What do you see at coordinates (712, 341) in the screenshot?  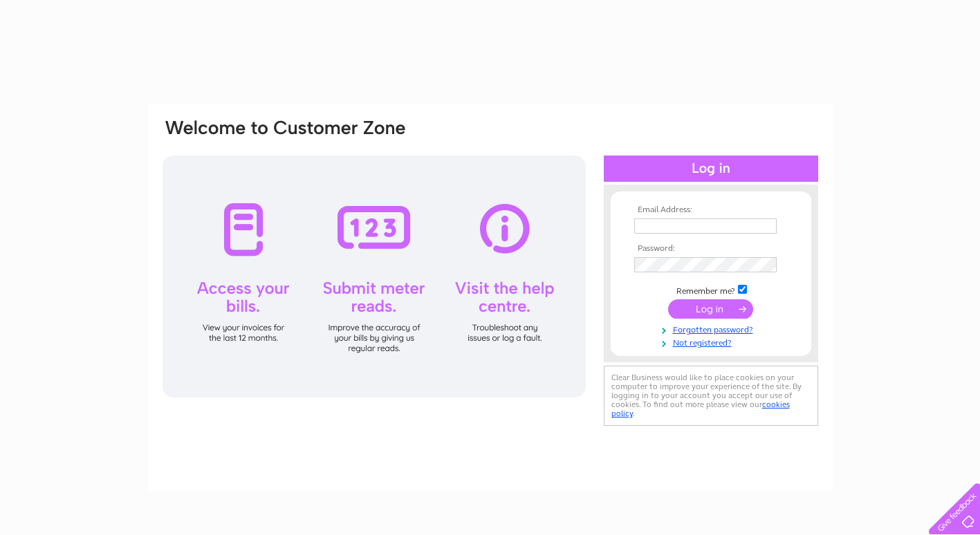 I see `a: Not registered?` at bounding box center [712, 341].